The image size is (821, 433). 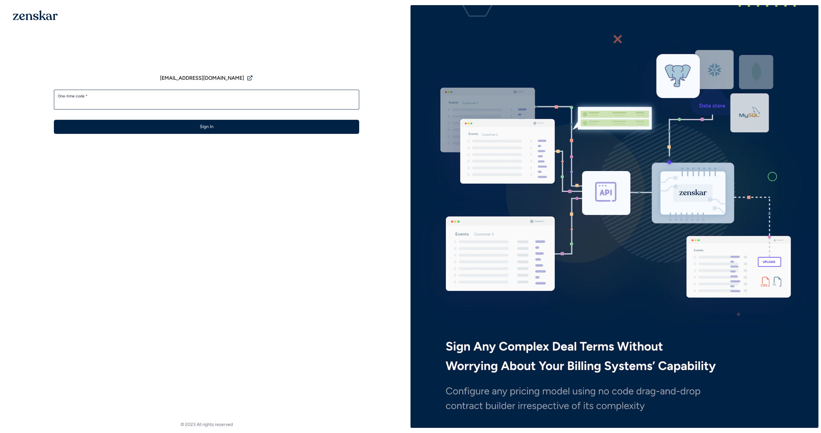 I want to click on img: 1OGAJ2xQqyY4LXKgY66KYq0eOWRCkrZdAb3gUhuVAqdWPZE9SRJmCz+oDMSn4zDLXe31Ii730ItAGKgCKgCCgCikA4Av8PJUP..., so click(x=35, y=15).